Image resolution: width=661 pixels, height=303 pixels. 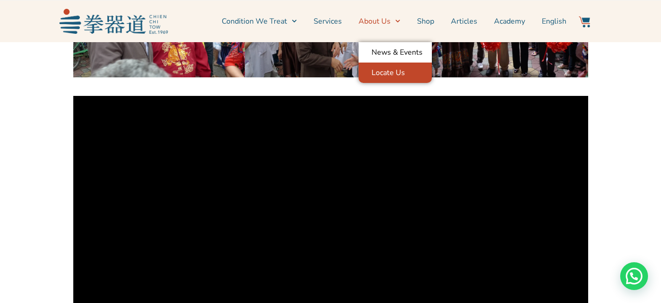 What do you see at coordinates (464, 21) in the screenshot?
I see `a: Articles` at bounding box center [464, 21].